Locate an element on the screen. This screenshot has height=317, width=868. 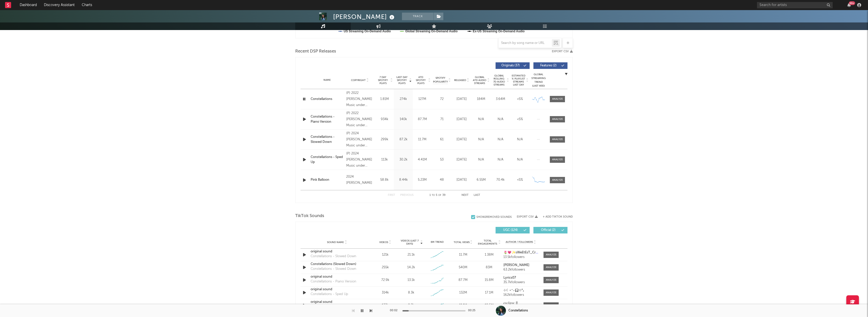
a: Constellations - Sped Up is located at coordinates (327, 159).